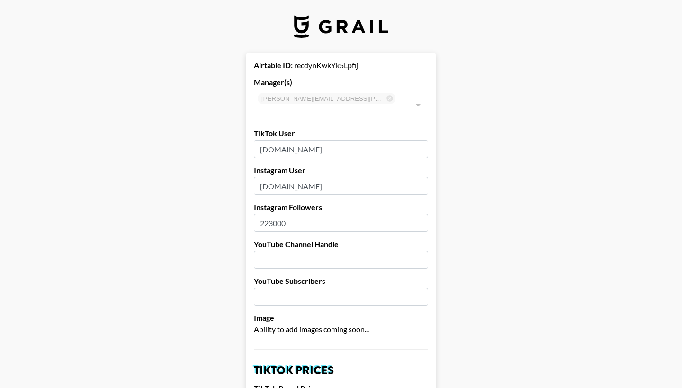  Describe the element at coordinates (341, 281) in the screenshot. I see `label: YouTube Subscribers` at that location.